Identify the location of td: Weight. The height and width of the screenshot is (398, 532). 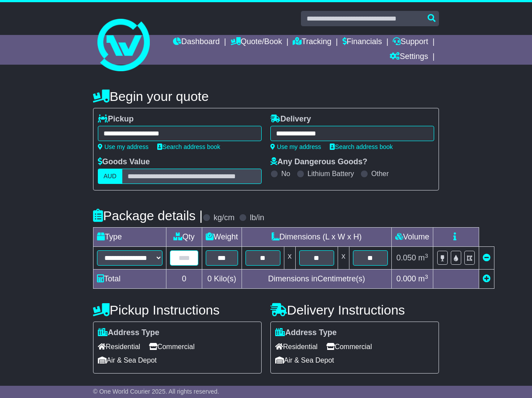
(222, 237).